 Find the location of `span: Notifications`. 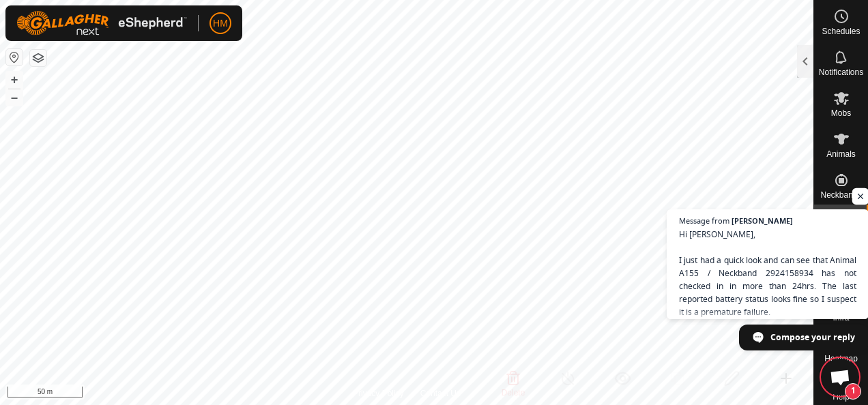

span: Notifications is located at coordinates (840, 73).